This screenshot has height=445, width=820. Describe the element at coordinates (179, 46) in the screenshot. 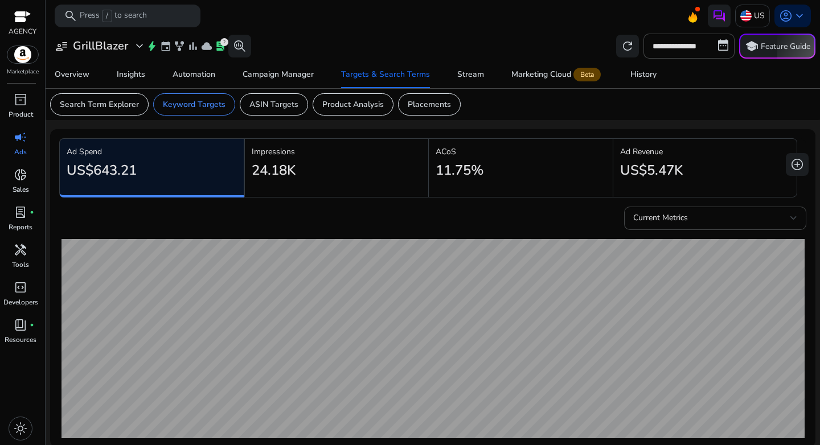

I see `span: family_history` at that location.